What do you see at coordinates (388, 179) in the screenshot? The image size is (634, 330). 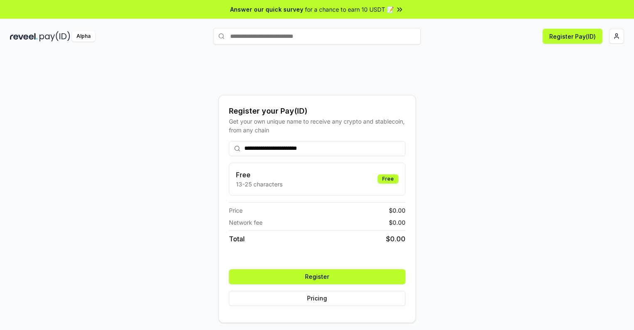 I see `div: Free` at bounding box center [388, 179].